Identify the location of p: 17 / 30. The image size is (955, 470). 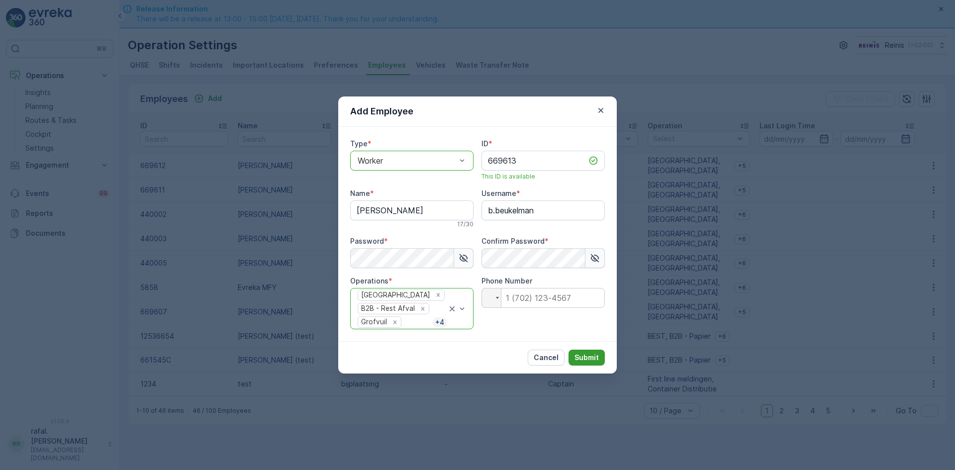
(465, 224).